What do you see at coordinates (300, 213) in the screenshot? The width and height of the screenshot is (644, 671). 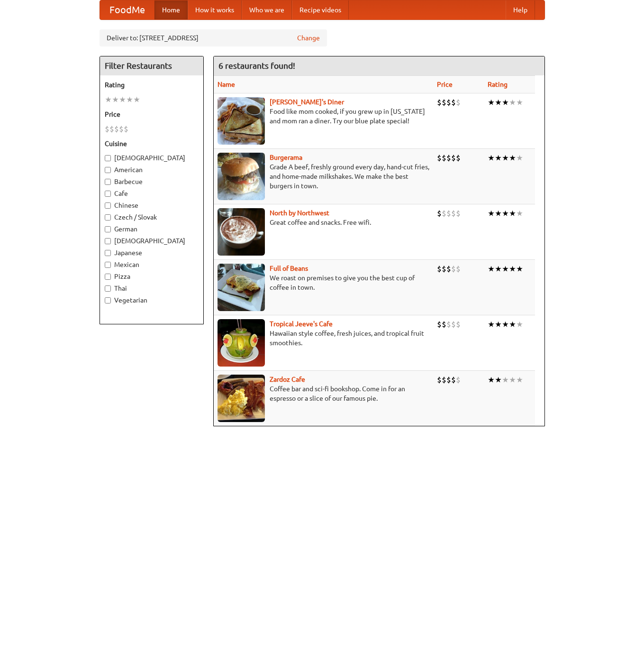 I see `b: North by Northwest` at bounding box center [300, 213].